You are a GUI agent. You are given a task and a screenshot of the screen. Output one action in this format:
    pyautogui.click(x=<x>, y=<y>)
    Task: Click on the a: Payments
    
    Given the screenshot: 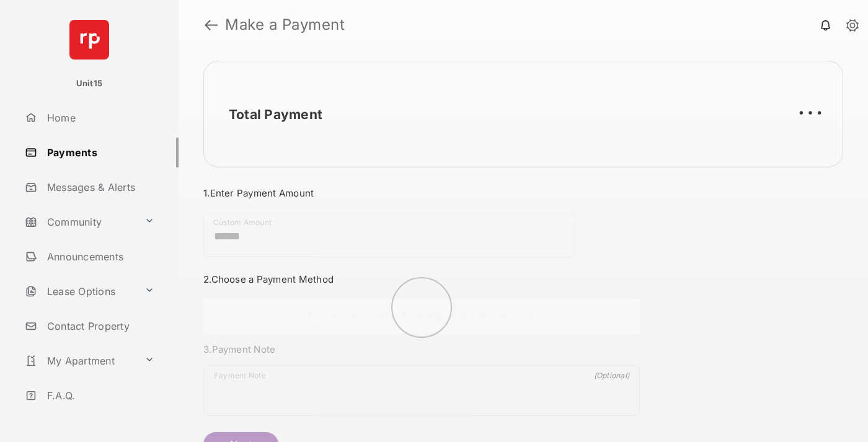 What is the action you would take?
    pyautogui.click(x=100, y=152)
    